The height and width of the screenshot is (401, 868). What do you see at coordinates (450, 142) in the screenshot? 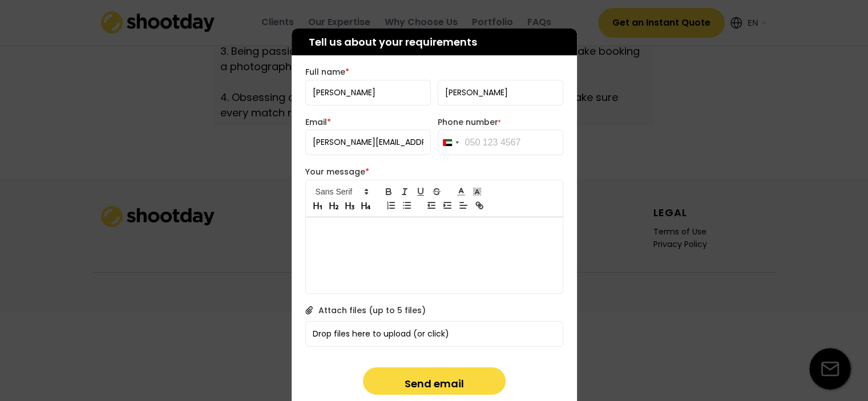
I see `button: Selected country` at bounding box center [450, 142].